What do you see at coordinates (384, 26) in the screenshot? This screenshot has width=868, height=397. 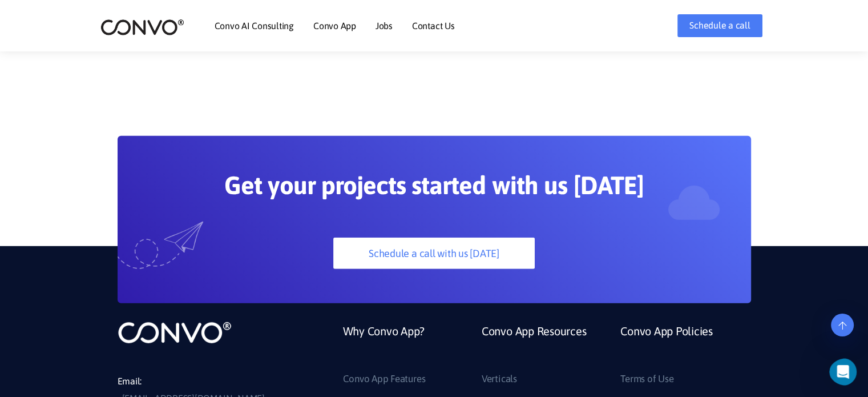 I see `a: Jobs` at bounding box center [384, 26].